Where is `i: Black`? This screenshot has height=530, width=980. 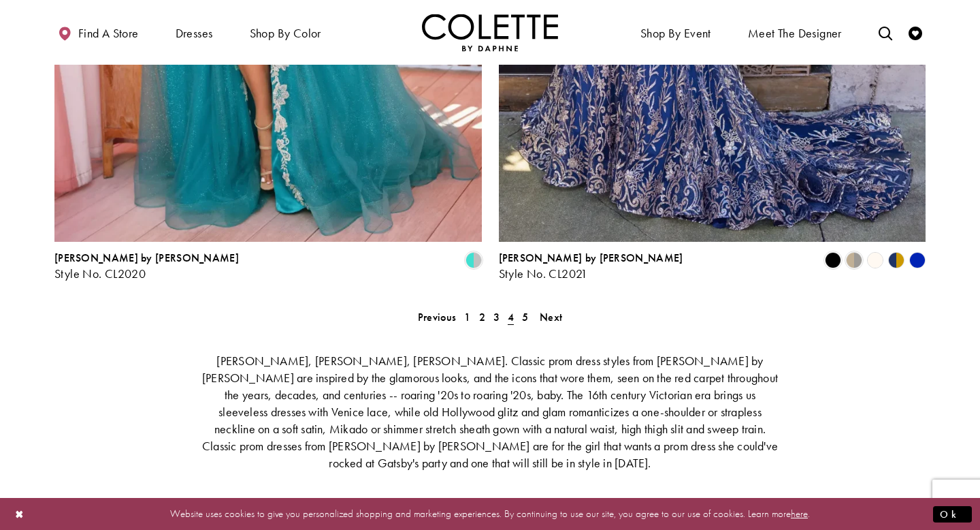 i: Black is located at coordinates (833, 260).